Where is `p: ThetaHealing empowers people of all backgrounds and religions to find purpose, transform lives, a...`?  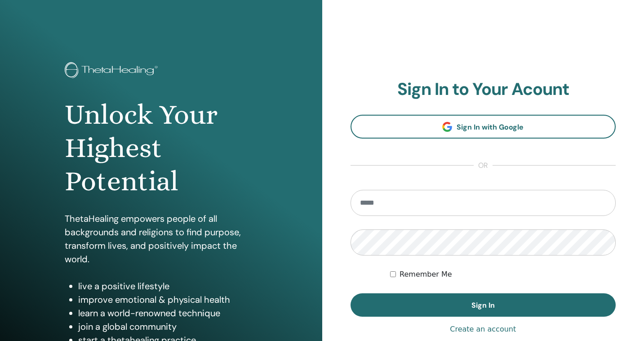 p: ThetaHealing empowers people of all backgrounds and religions to find purpose, transform lives, a... is located at coordinates (161, 238).